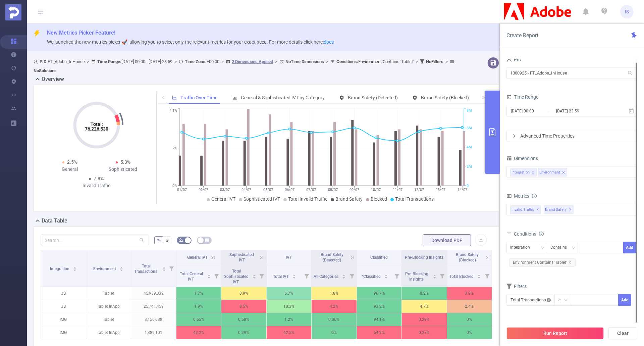 Image resolution: width=644 pixels, height=346 pixels. What do you see at coordinates (526, 210) in the screenshot?
I see `span: Invalid Traffic` at bounding box center [526, 210].